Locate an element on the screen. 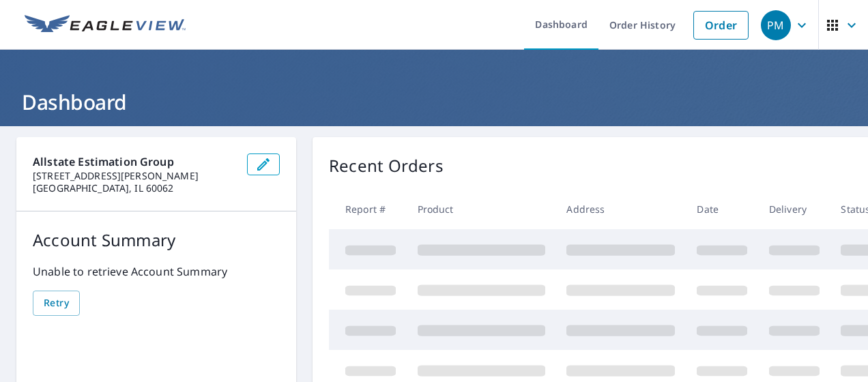  img: EV Logo is located at coordinates (105, 25).